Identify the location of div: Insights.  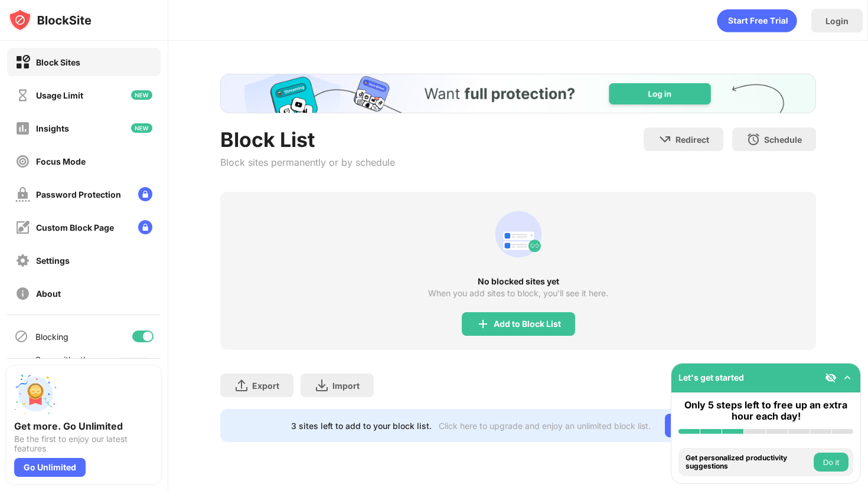
(52, 128).